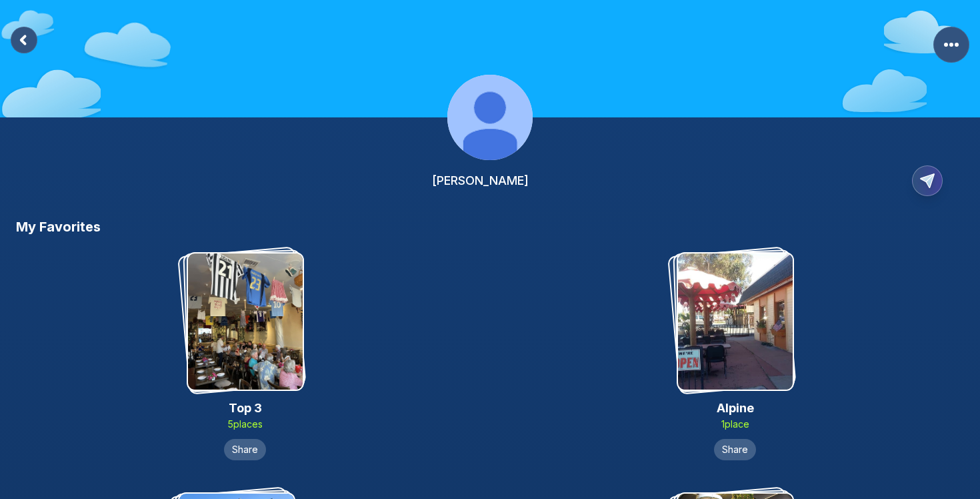 The height and width of the screenshot is (499, 980). I want to click on button: Copy Profile Link, so click(934, 180).